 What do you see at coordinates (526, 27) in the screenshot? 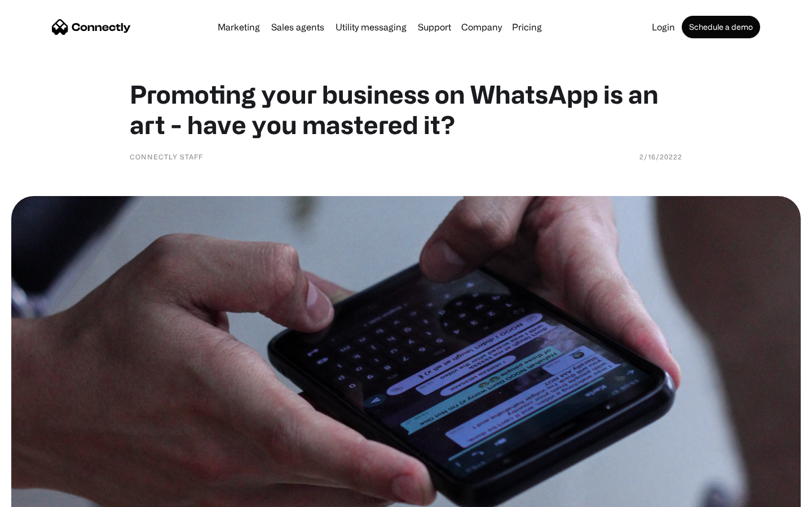
I see `a: Pricing` at bounding box center [526, 27].